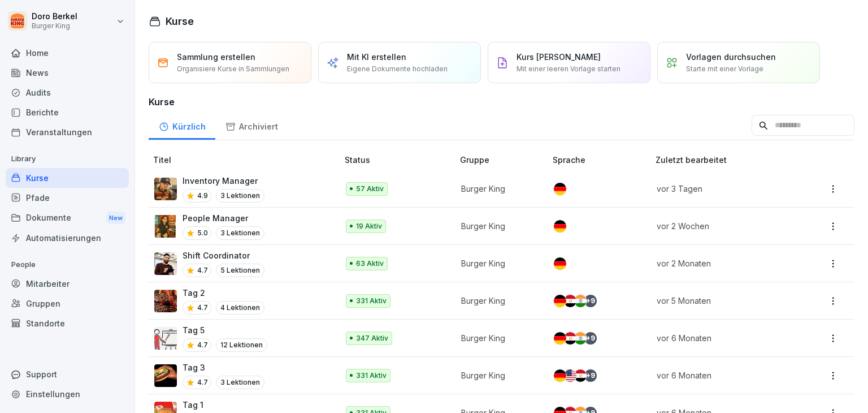  Describe the element at coordinates (67, 132) in the screenshot. I see `a: Veranstaltungen` at that location.